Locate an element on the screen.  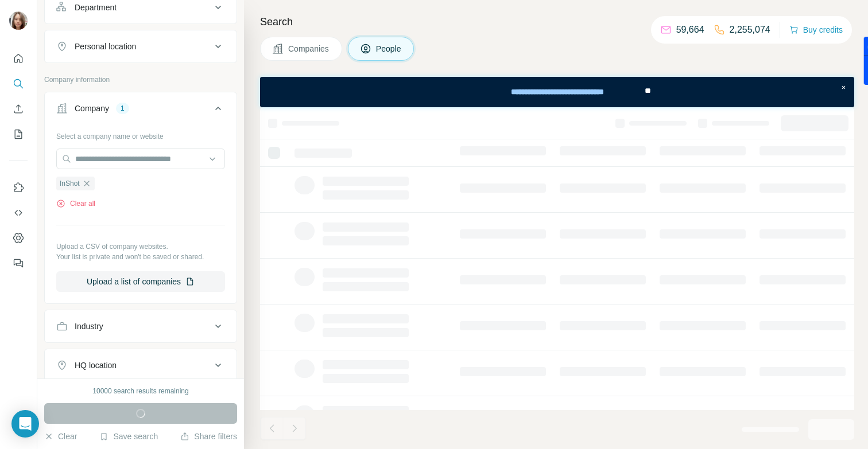
button: Personal location is located at coordinates (141, 46).